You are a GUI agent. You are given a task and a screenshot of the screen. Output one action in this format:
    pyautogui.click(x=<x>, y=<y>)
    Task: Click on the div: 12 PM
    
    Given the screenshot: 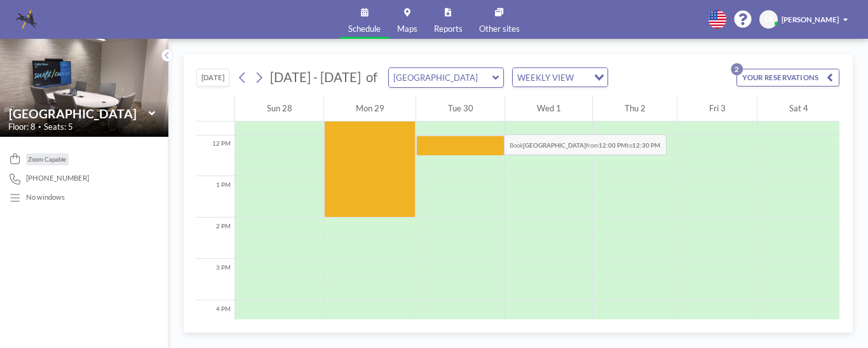 What is the action you would take?
    pyautogui.click(x=216, y=156)
    